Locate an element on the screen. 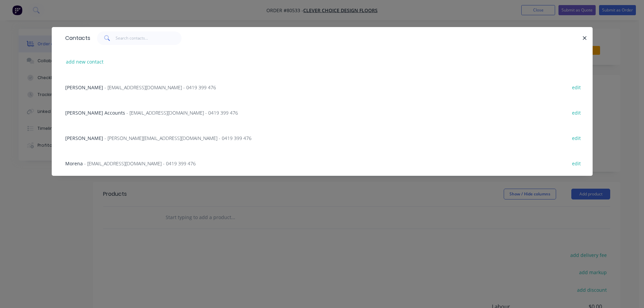  span: Morena is located at coordinates (74, 163).